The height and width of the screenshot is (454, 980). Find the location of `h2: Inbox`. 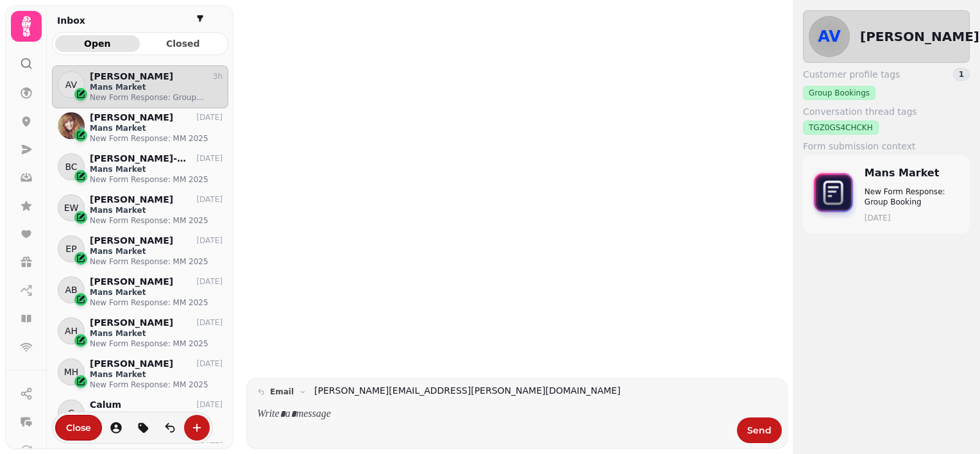

h2: Inbox is located at coordinates (71, 20).